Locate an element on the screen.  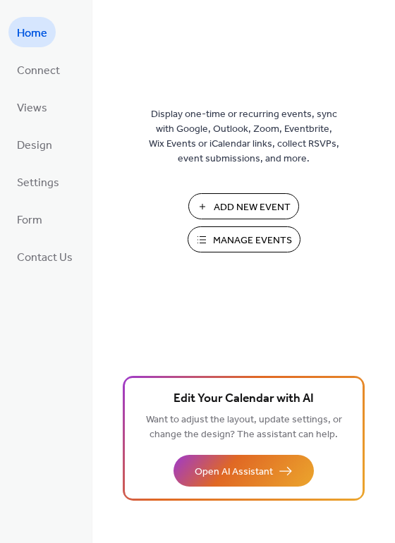
a: Views is located at coordinates (32, 107).